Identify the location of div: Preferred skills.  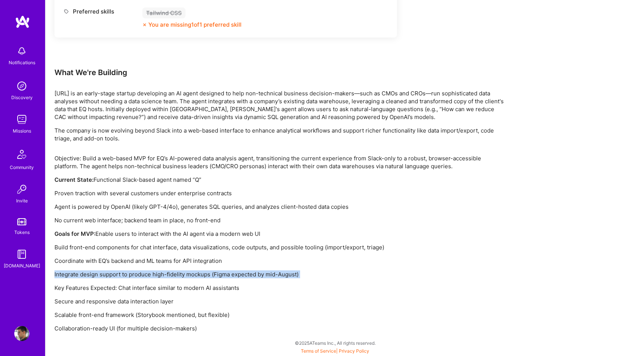
(101, 11).